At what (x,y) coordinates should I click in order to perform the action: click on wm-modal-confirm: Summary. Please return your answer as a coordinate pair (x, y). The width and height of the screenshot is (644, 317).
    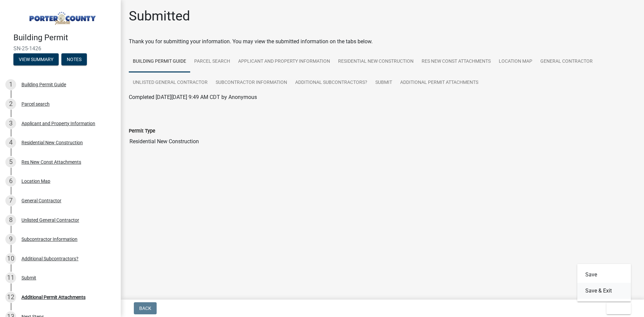
    Looking at the image, I should click on (36, 60).